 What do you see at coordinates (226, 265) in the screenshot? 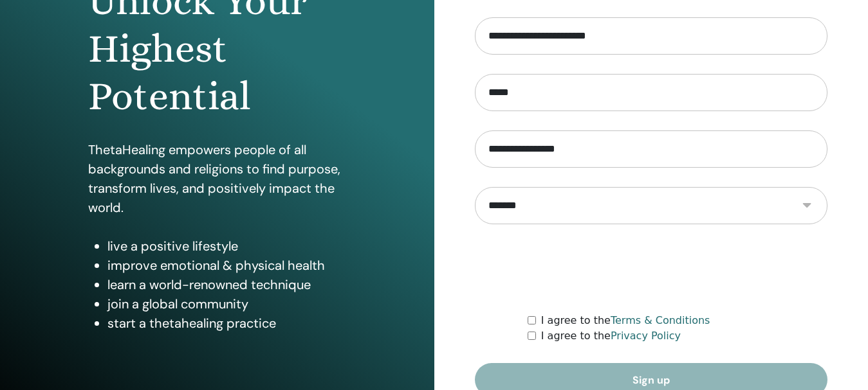
I see `li: improve emotional & physical health` at bounding box center [226, 265].